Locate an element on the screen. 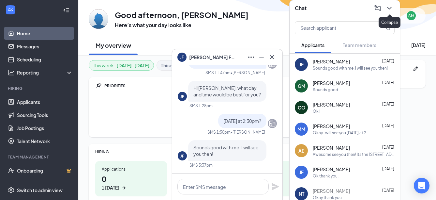  svg: Minimize is located at coordinates (261, 57).